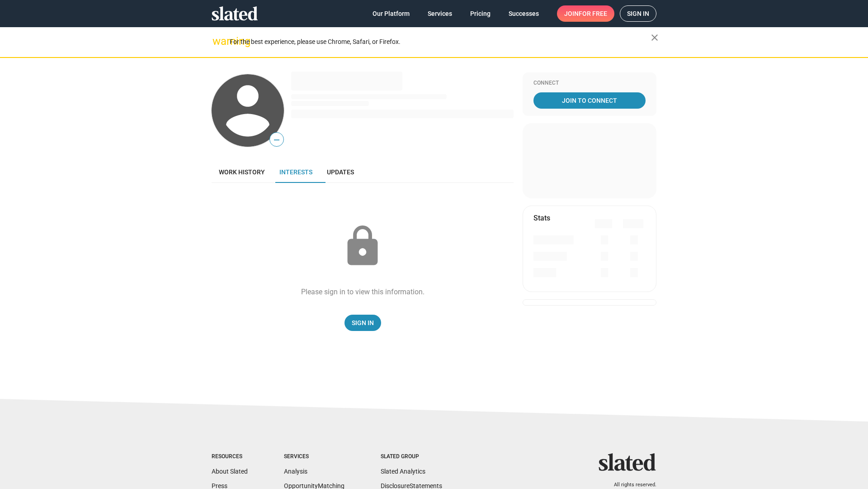 The height and width of the screenshot is (489, 868). What do you see at coordinates (655, 38) in the screenshot?
I see `mat-icon: close` at bounding box center [655, 38].